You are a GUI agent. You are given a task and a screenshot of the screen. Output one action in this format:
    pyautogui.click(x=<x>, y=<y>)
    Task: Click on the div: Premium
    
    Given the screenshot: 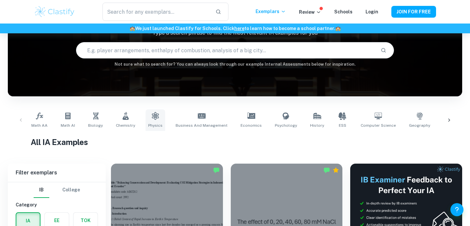 What is the action you would take?
    pyautogui.click(x=336, y=170)
    